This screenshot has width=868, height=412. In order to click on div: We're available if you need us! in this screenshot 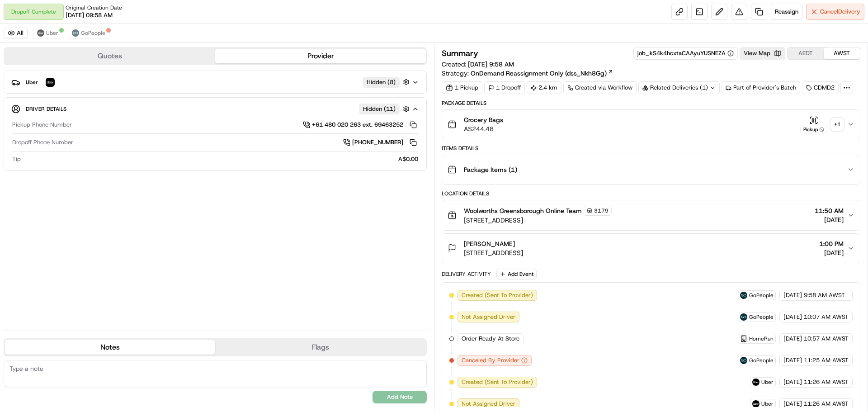, I will do `click(73, 99)`.